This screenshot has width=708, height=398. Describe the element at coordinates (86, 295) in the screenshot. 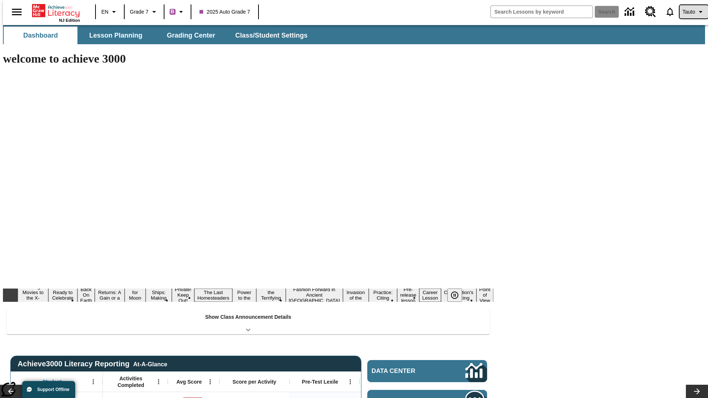

I see `button: Slide 3 Back On Earth` at that location.